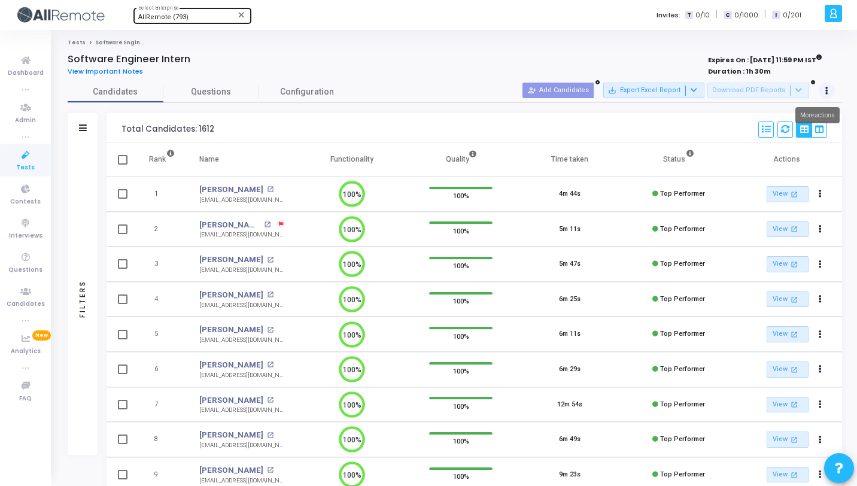 Image resolution: width=857 pixels, height=486 pixels. What do you see at coordinates (26, 236) in the screenshot?
I see `span: Interviews` at bounding box center [26, 236].